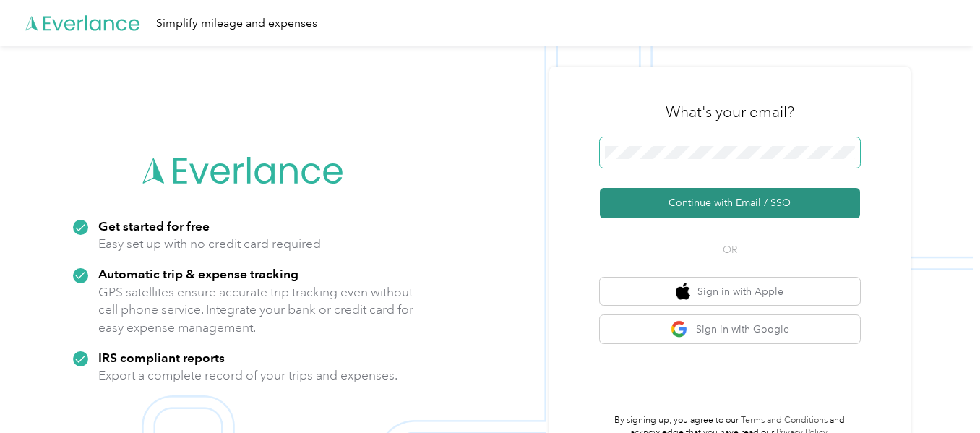 Image resolution: width=980 pixels, height=433 pixels. What do you see at coordinates (209, 243) in the screenshot?
I see `p: Easy set up with no credit card required` at bounding box center [209, 243].